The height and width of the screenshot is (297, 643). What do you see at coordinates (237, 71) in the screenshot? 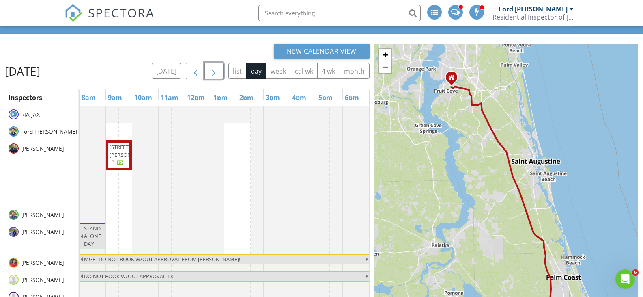
I see `button: list` at bounding box center [237, 71].